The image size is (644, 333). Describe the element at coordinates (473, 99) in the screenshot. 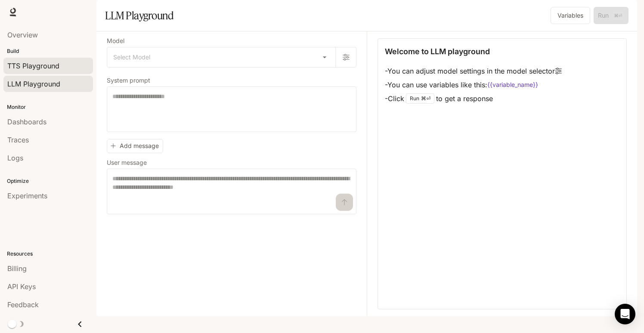

I see `li: - Click to get a response` at that location.